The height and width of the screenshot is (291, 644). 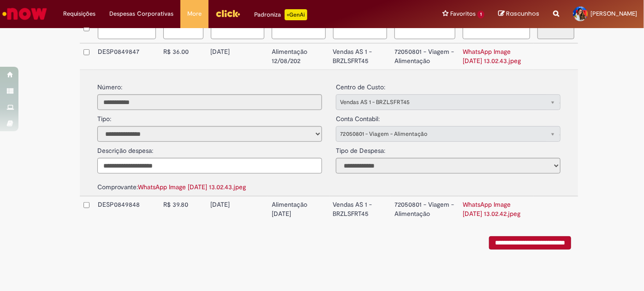 What do you see at coordinates (448, 102) in the screenshot?
I see `a: Vendas AS 1 - BRZLSFRT45Limpar campo centro_de_custo` at bounding box center [448, 102].